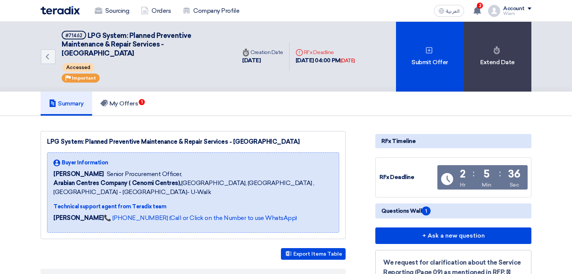 The image size is (572, 274). Describe the element at coordinates (119, 104) in the screenshot. I see `h5: My Offers` at that location.